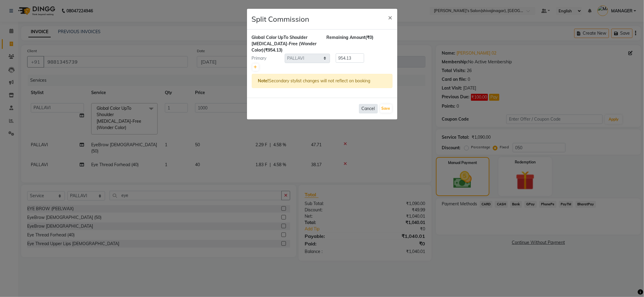 This screenshot has height=297, width=644. What do you see at coordinates (390, 17) in the screenshot?
I see `button: Close` at bounding box center [390, 17].